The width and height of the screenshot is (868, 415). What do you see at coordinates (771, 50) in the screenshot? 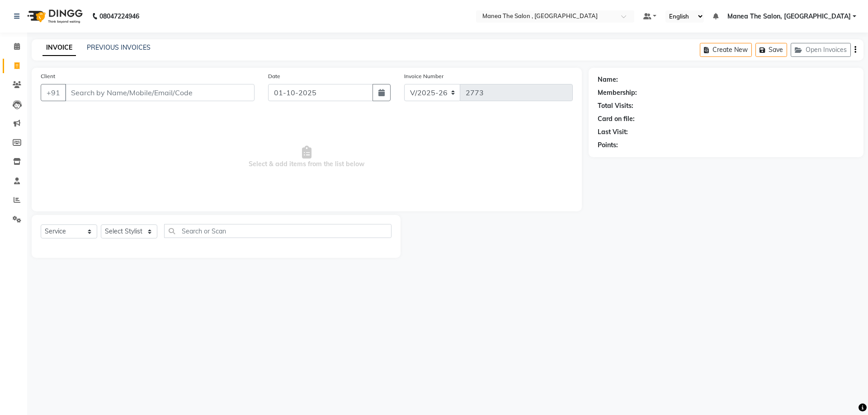
I see `button: Save` at bounding box center [771, 50].